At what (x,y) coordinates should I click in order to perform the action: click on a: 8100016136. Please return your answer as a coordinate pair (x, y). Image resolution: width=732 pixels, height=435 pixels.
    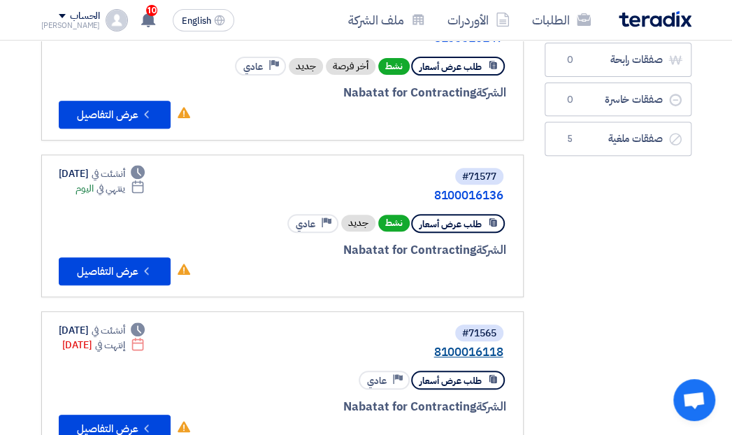
    Looking at the image, I should click on (364, 196).